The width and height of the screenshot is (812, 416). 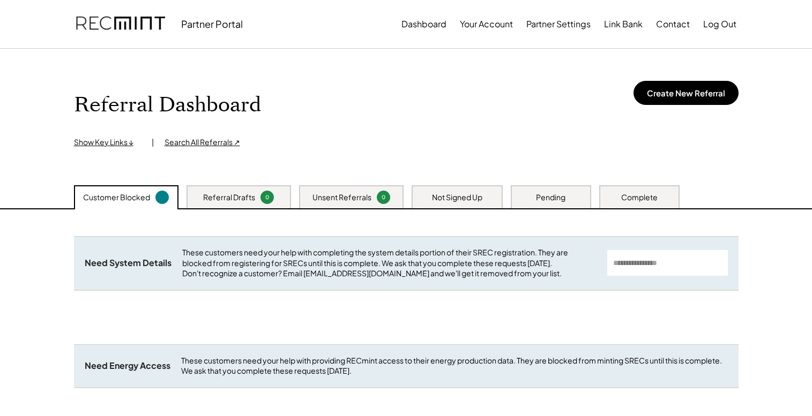 I want to click on button: Partner Settings, so click(x=558, y=24).